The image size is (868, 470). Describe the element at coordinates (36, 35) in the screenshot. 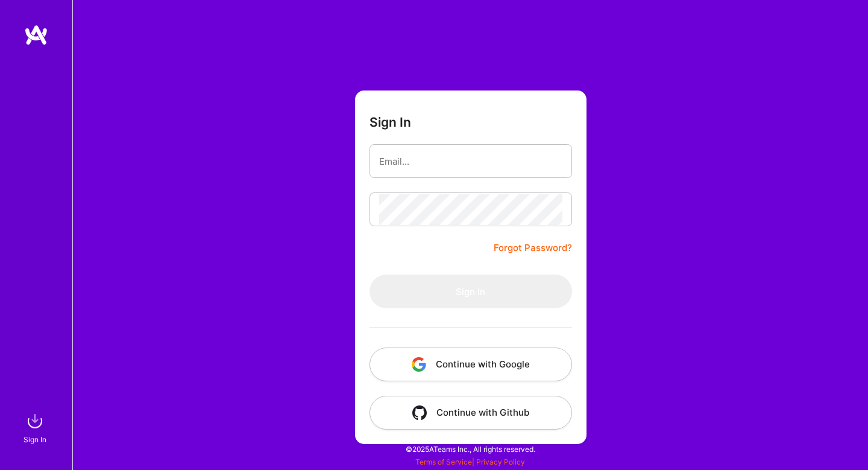

I see `img: logo` at that location.